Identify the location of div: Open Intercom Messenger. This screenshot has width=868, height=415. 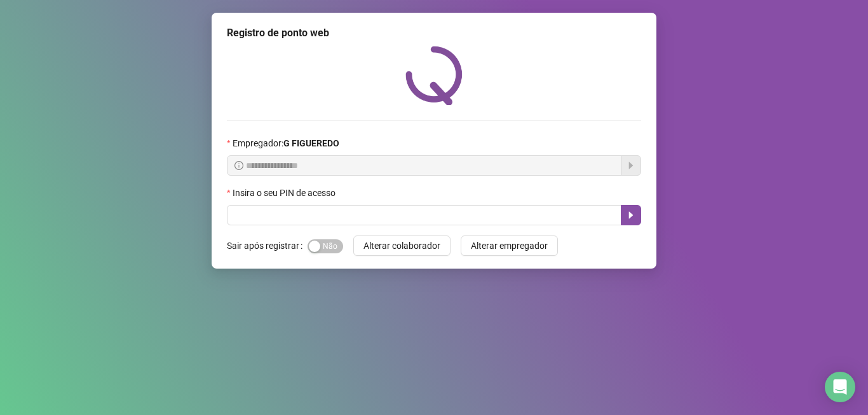
(840, 387).